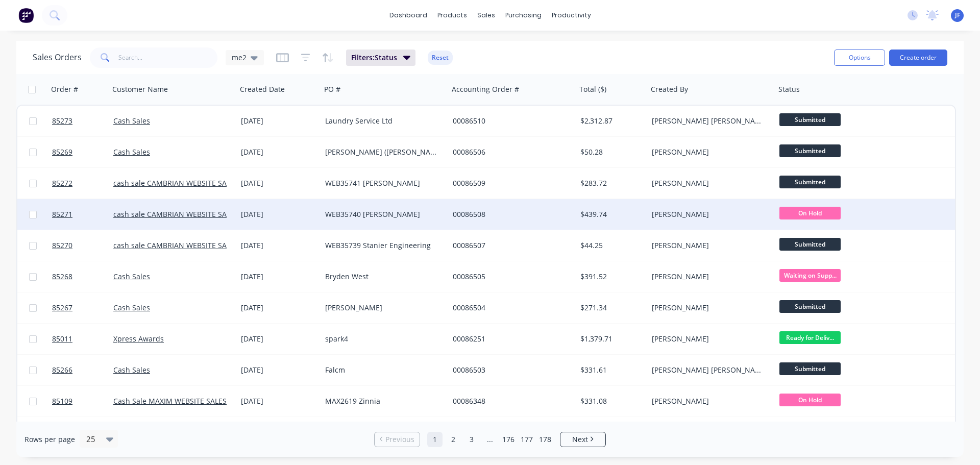  What do you see at coordinates (510, 152) in the screenshot?
I see `div: 00086506` at bounding box center [510, 152].